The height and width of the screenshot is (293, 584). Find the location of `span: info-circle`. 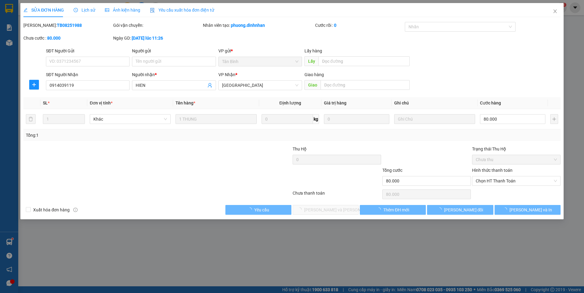

span: info-circle is located at coordinates (75, 210).